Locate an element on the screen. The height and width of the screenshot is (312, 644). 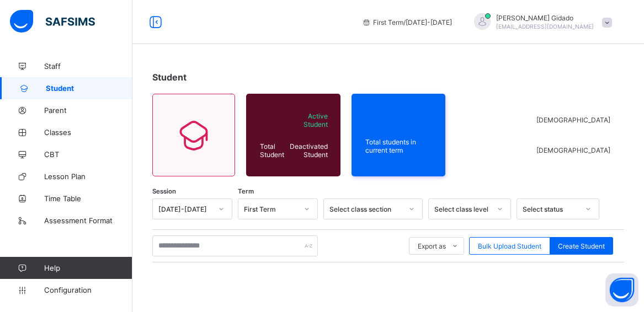
div: Select status is located at coordinates (551, 209).